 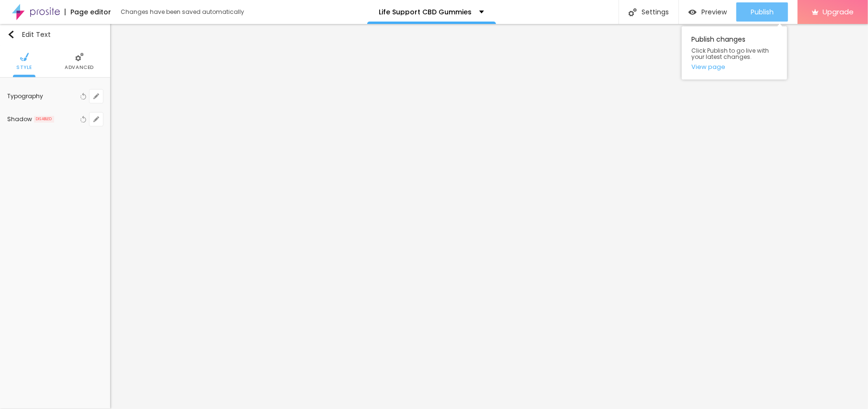 What do you see at coordinates (714, 12) in the screenshot?
I see `span: Preview` at bounding box center [714, 12].